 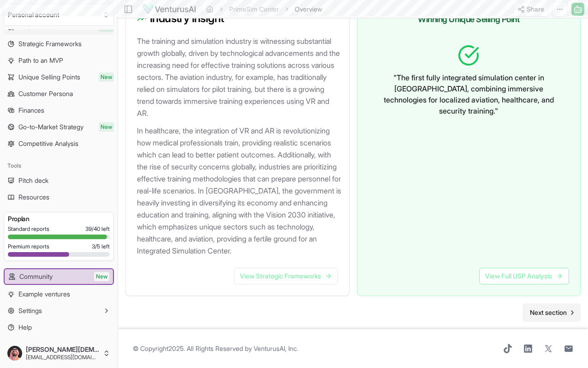 I want to click on span: Path to an MVP, so click(x=40, y=61).